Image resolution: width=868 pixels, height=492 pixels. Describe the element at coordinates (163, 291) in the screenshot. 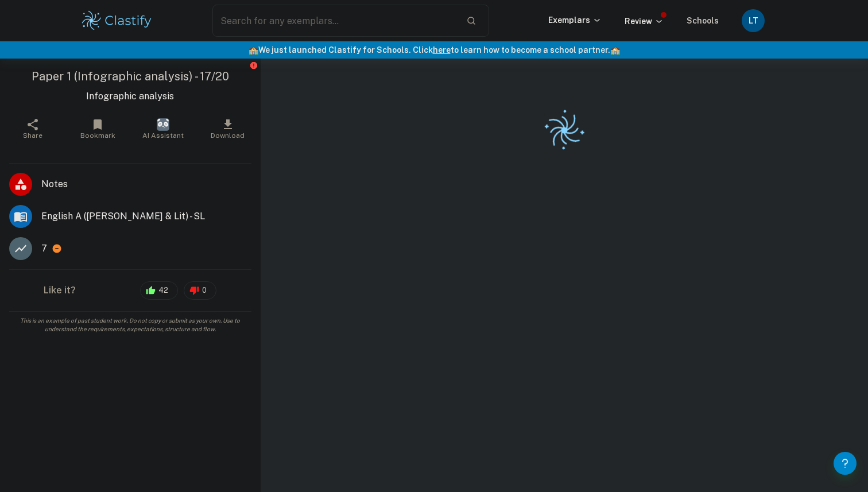

I see `span: 42` at that location.